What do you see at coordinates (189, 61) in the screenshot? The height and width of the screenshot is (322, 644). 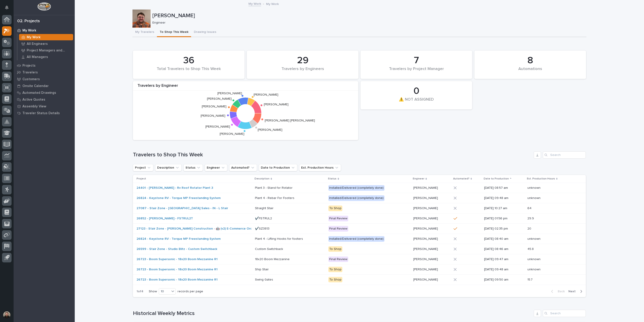 I see `div: 36` at bounding box center [189, 61].